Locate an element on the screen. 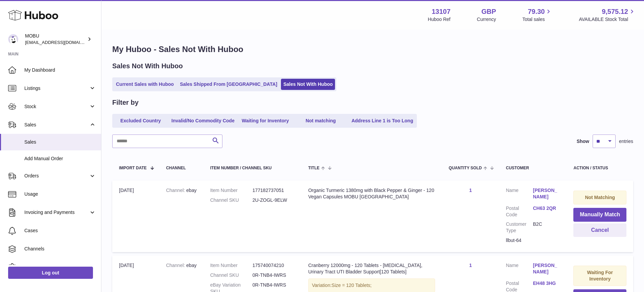 The height and width of the screenshot is (292, 644). span: My Dashboard is located at coordinates (60, 70).